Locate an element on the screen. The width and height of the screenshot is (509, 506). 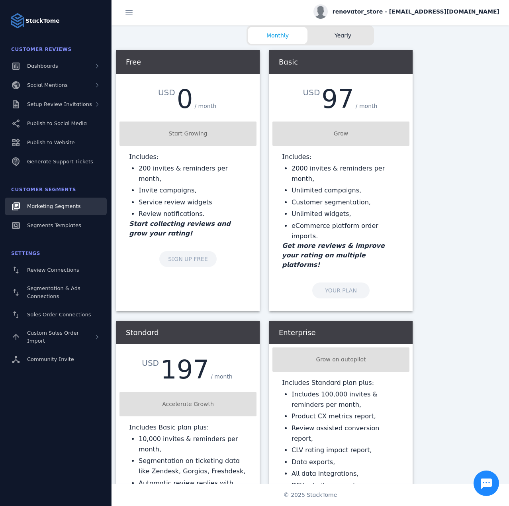
li: Product CX metrics report, is located at coordinates (346, 417).